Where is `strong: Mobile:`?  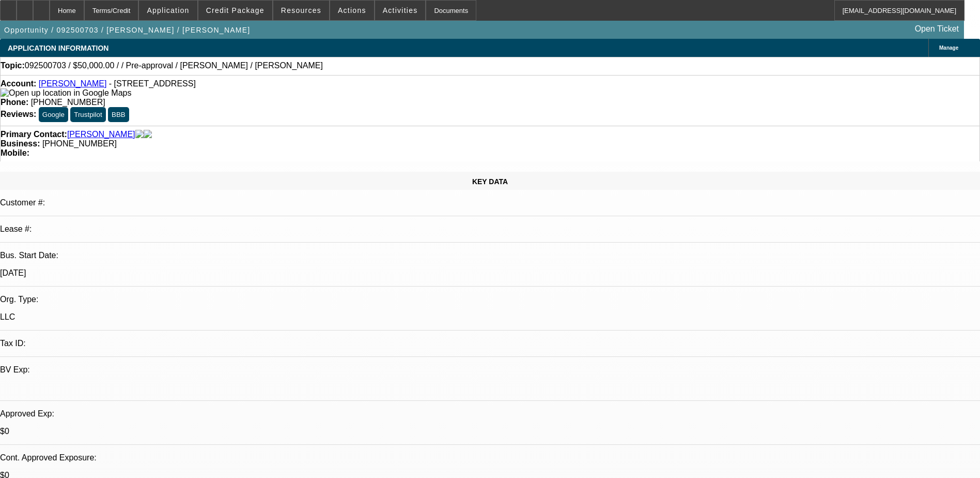 strong: Mobile: is located at coordinates (15, 153).